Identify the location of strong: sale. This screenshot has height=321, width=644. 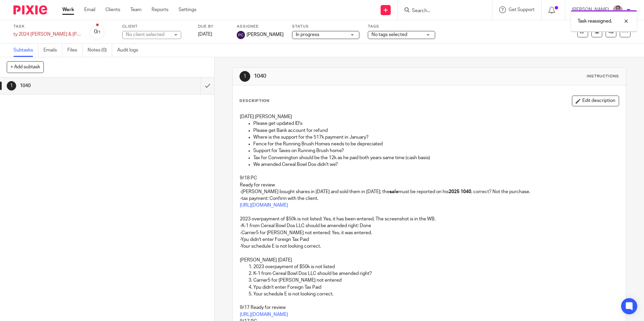
(394, 192).